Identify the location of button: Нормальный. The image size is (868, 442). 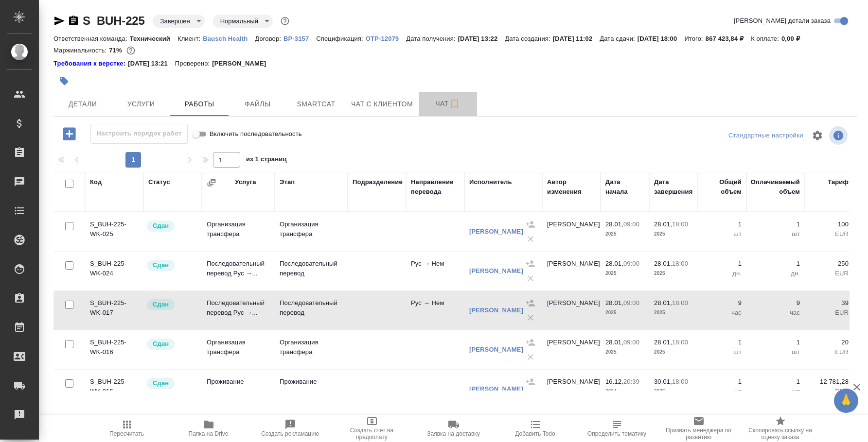
(239, 21).